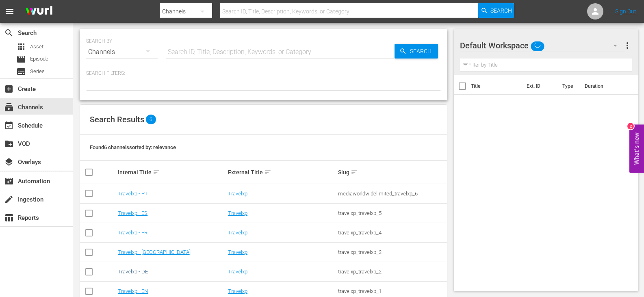  Describe the element at coordinates (392, 251) in the screenshot. I see `div: travelxp_travelxp_3` at that location.